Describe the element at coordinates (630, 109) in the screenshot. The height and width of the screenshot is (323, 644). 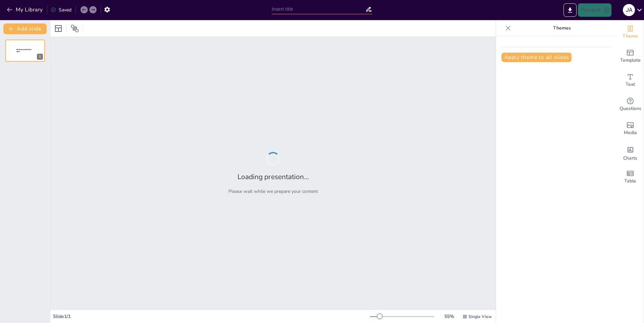
I see `span: Questions` at that location.